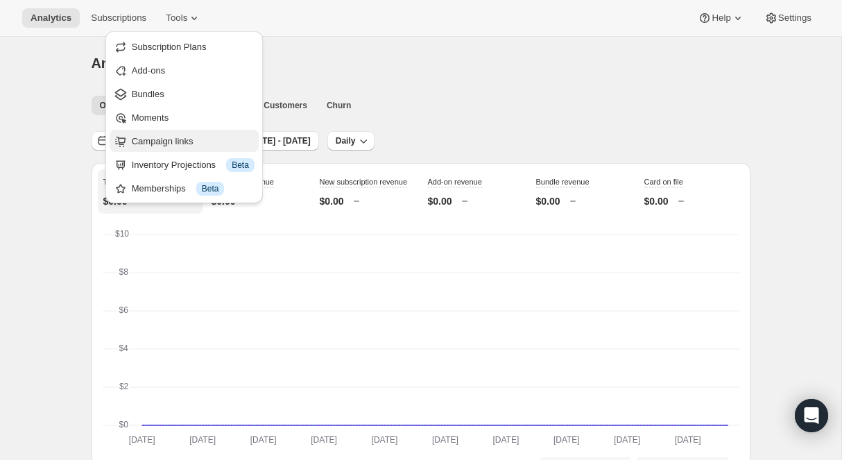 This screenshot has height=460, width=842. Describe the element at coordinates (123, 386) in the screenshot. I see `text: $2` at that location.